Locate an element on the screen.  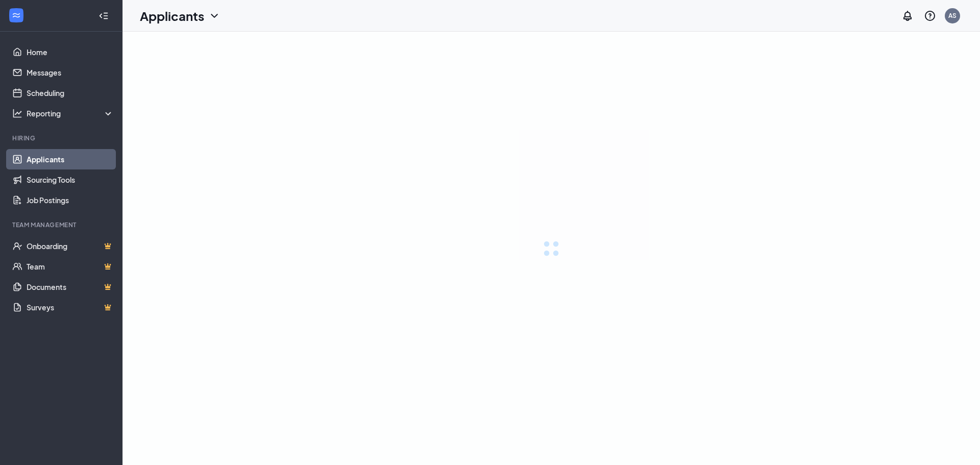
a: Sourcing Tools is located at coordinates (70, 180).